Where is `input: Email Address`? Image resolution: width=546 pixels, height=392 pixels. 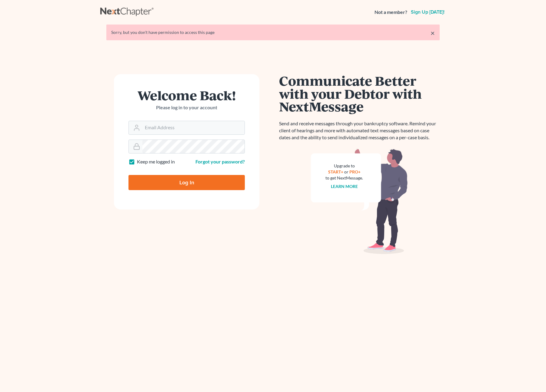
input: Email Address is located at coordinates (193, 128).